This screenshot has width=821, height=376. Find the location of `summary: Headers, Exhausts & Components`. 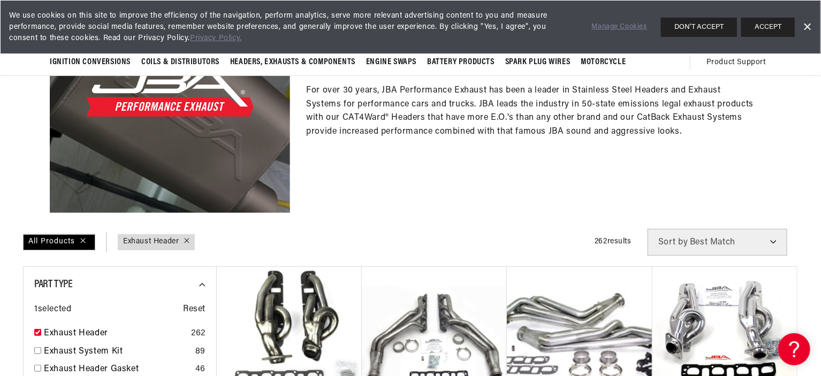

summary: Headers, Exhausts & Components is located at coordinates (293, 62).